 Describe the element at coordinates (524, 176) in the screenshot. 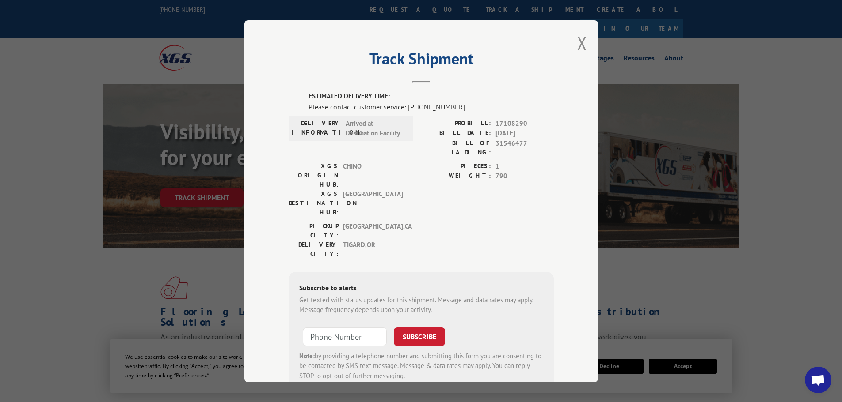

I see `span: 790` at that location.